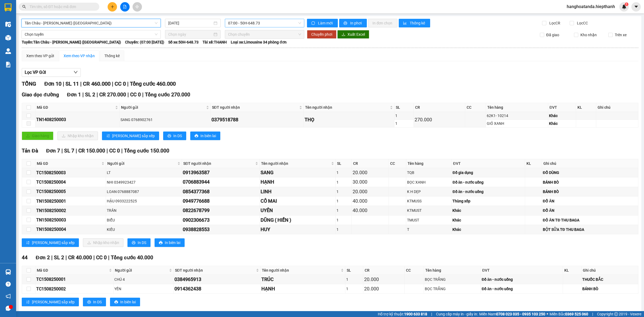 This screenshot has height=317, width=644. Describe the element at coordinates (112, 7) in the screenshot. I see `button: plus` at that location.